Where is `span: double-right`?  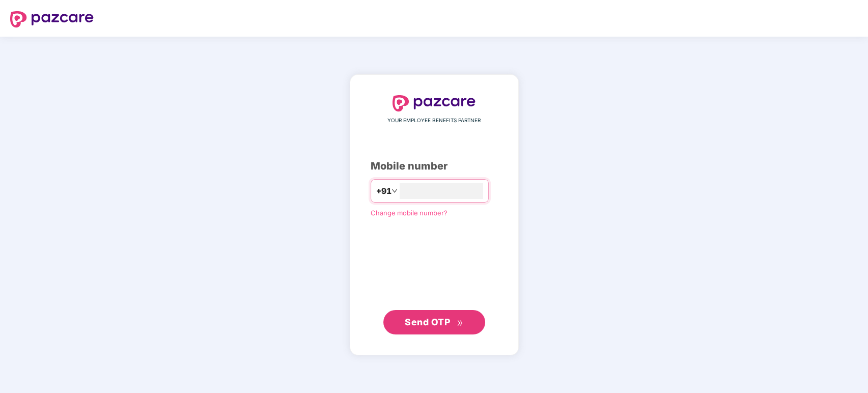
span: double-right is located at coordinates (460, 323).